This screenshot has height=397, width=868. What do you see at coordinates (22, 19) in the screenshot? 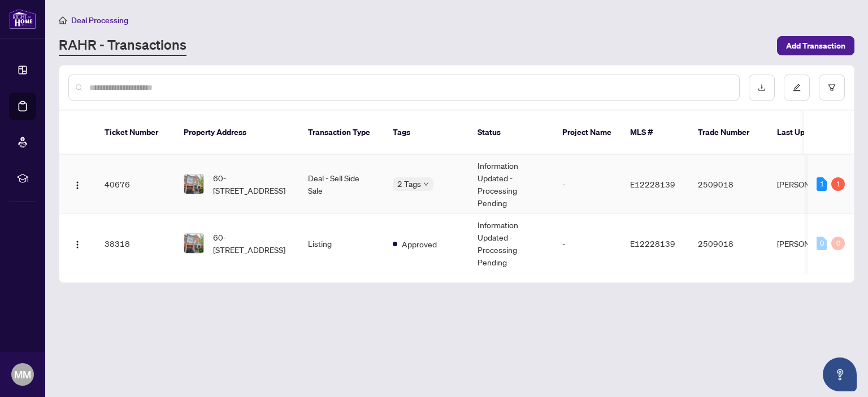
I see `img: logo` at bounding box center [22, 19].